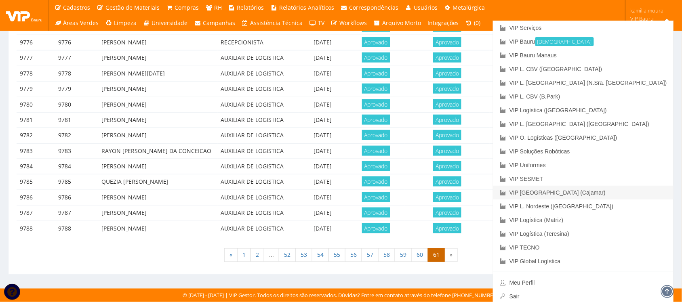 The image size is (682, 302). What do you see at coordinates (584, 220) in the screenshot?
I see `a: VIP Logística (Matriz)` at bounding box center [584, 220].